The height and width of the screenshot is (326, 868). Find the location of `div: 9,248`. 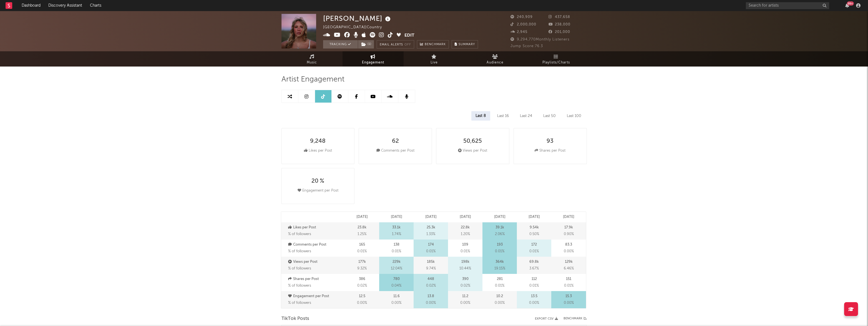

div: 9,248 is located at coordinates (318, 141).